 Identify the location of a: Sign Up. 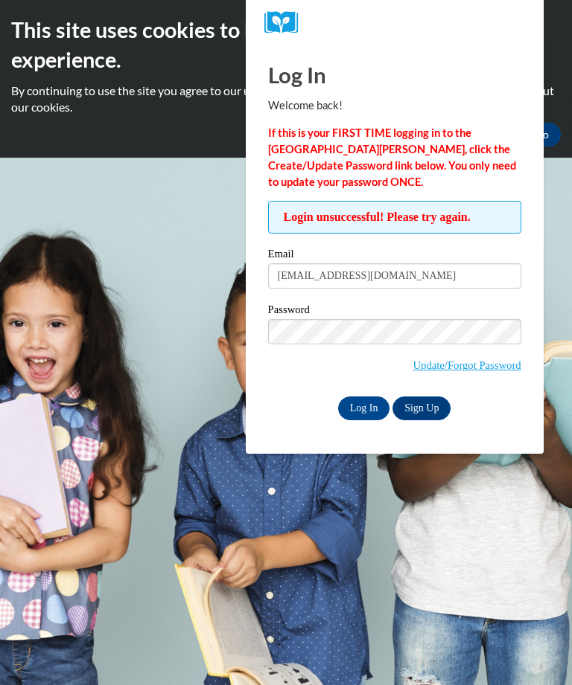
(421, 409).